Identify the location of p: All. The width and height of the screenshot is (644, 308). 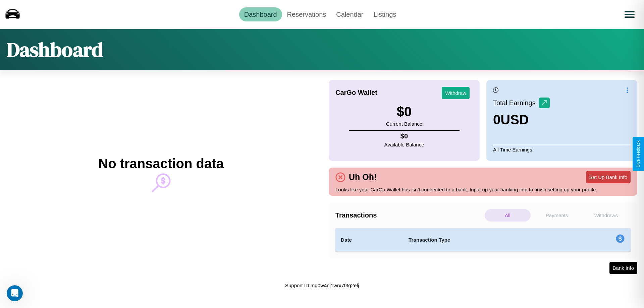
(507, 215).